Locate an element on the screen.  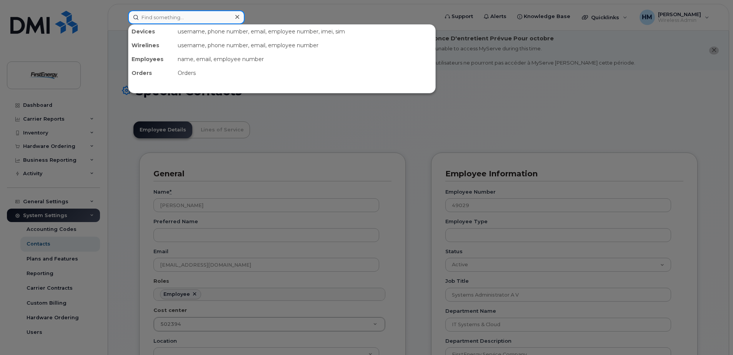
div: username, phone number, email, employee number, imei, sim is located at coordinates (305, 32).